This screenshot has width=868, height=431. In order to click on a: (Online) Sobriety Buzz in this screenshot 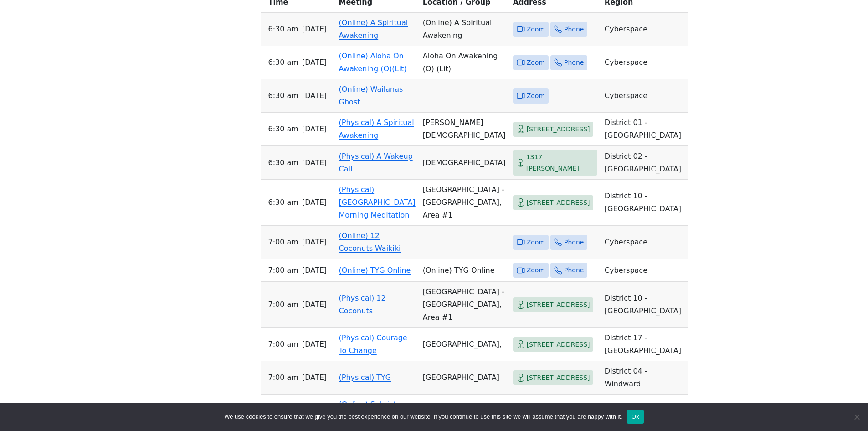, I will do `click(370, 410)`.